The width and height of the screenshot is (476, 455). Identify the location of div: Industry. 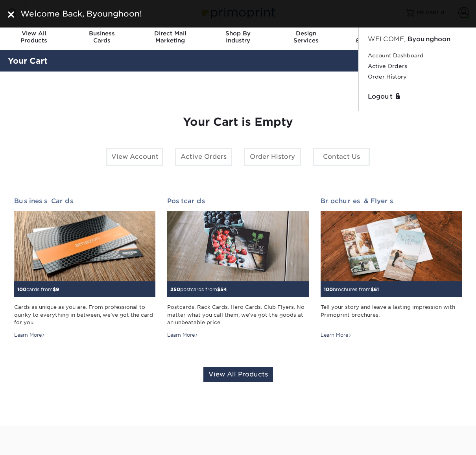
(238, 37).